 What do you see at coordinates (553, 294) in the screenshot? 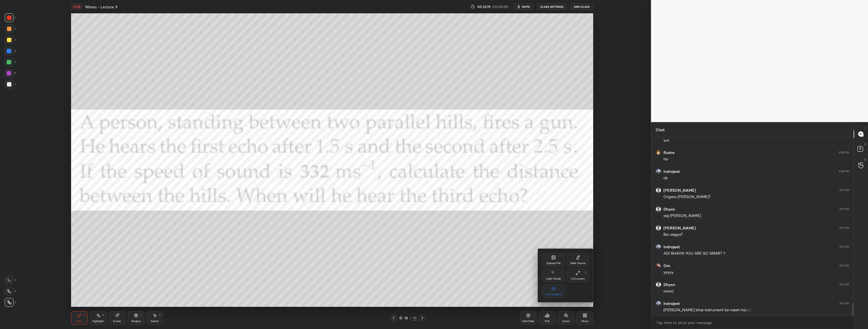
I see `div: Live Support` at bounding box center [553, 294].